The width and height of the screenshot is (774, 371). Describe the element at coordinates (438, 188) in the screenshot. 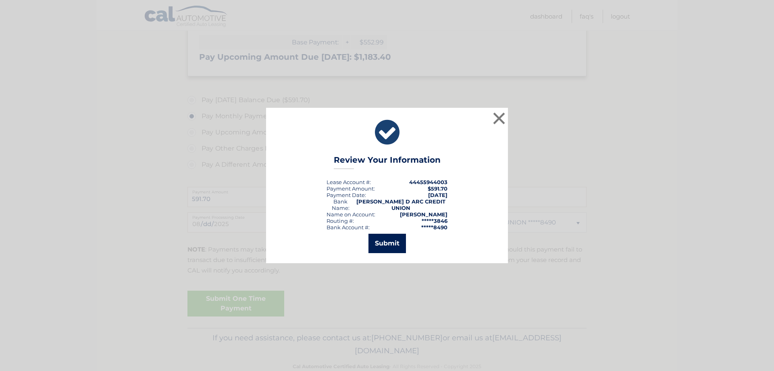

I see `span: $591.70` at that location.